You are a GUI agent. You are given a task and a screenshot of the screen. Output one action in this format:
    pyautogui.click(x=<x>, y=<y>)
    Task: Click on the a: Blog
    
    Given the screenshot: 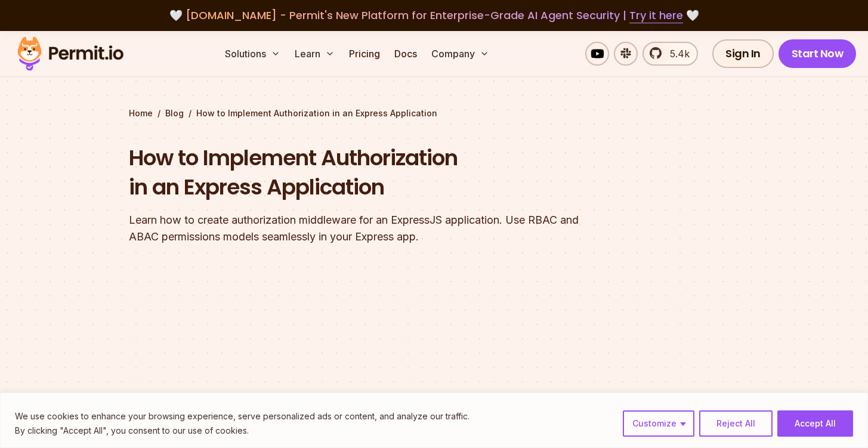 What is the action you would take?
    pyautogui.click(x=174, y=113)
    